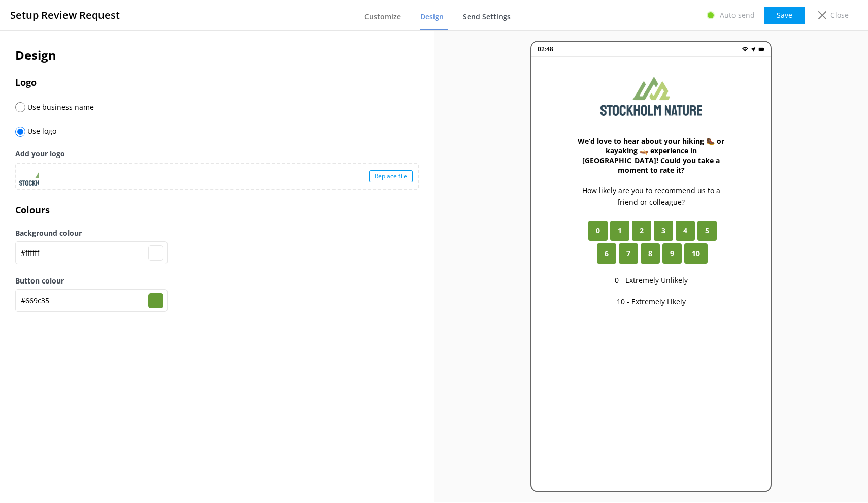 Image resolution: width=868 pixels, height=503 pixels. Describe the element at coordinates (651, 302) in the screenshot. I see `p: 10 - Extremely Likely` at that location.